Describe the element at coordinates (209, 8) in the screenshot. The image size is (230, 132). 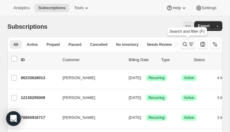
I see `span: Settings` at that location.